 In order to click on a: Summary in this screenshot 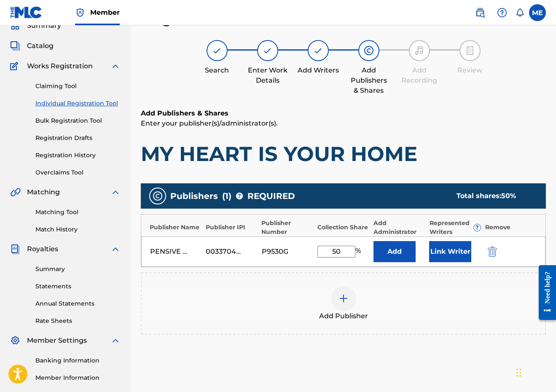, I will do `click(78, 269)`.